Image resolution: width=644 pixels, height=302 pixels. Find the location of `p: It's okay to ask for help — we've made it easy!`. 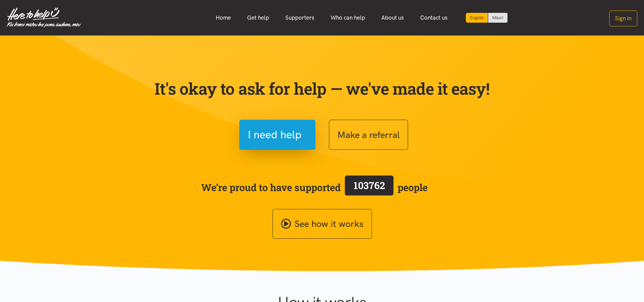

p: It's okay to ask for help — we've made it easy! is located at coordinates (322, 88).